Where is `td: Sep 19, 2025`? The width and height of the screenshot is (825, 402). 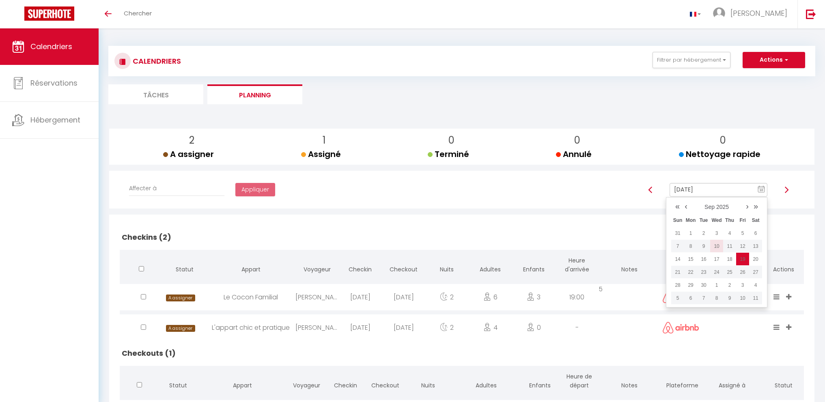
td: Sep 19, 2025 is located at coordinates (742, 259).